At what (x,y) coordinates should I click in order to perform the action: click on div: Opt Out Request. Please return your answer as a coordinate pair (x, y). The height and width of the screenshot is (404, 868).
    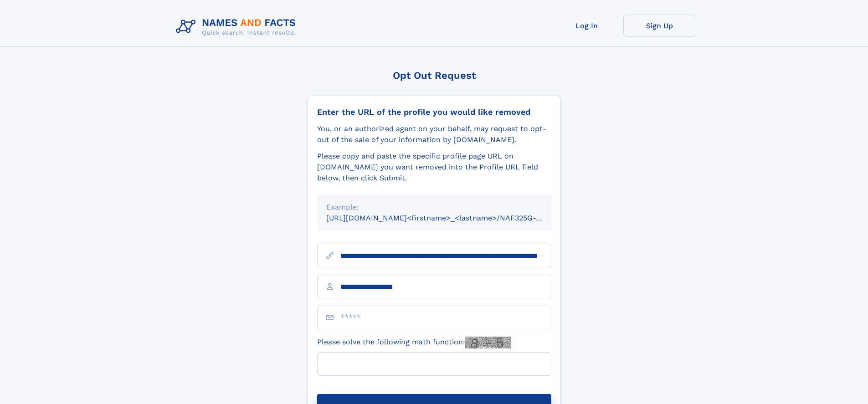
    Looking at the image, I should click on (434, 75).